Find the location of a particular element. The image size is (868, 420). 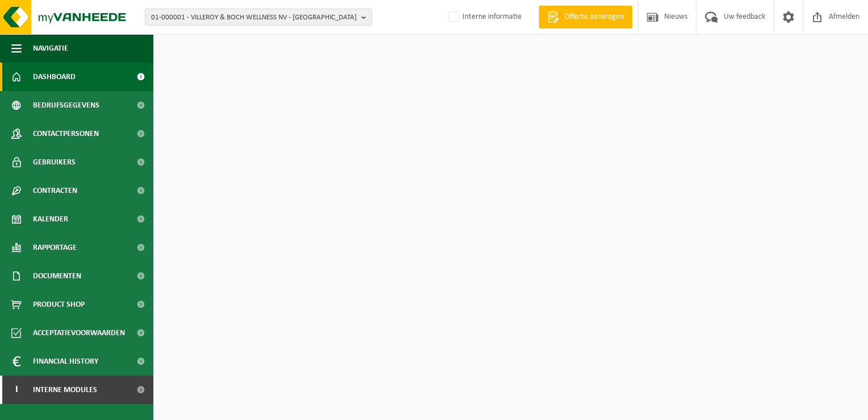

a: Offerte aanvragen is located at coordinates (585, 17).